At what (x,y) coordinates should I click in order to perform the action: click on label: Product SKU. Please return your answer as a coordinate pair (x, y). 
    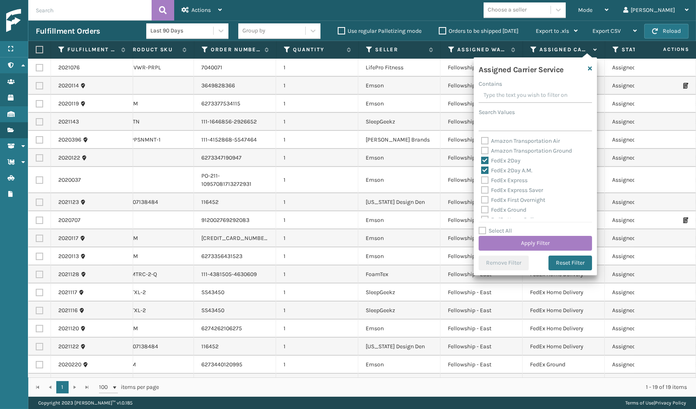
    Looking at the image, I should click on (153, 50).